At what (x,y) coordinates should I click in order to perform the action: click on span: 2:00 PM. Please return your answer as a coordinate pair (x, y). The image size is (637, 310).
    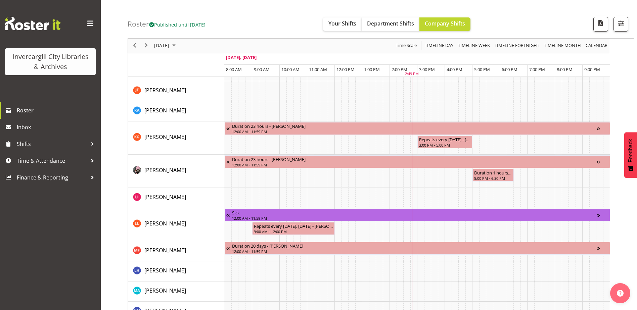
    Looking at the image, I should click on (399, 69).